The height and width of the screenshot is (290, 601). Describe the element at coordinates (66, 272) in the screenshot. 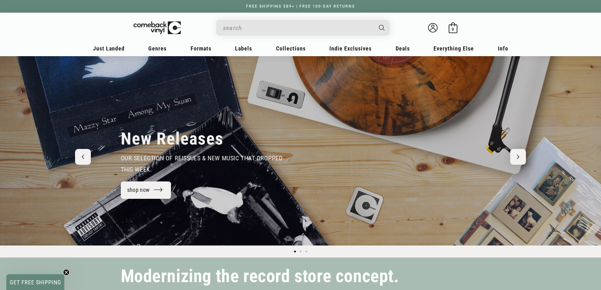

I see `button: Close teaser` at that location.